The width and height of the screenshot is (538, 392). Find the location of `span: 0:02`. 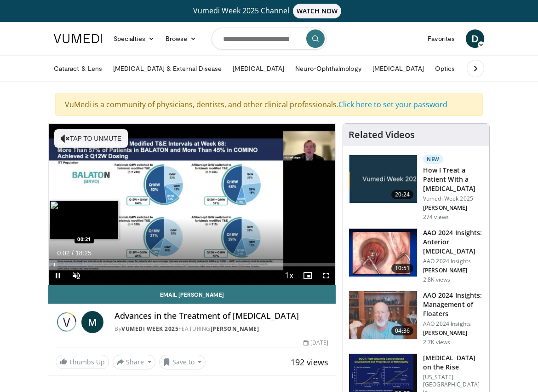

span: 0:02 is located at coordinates (63, 253).